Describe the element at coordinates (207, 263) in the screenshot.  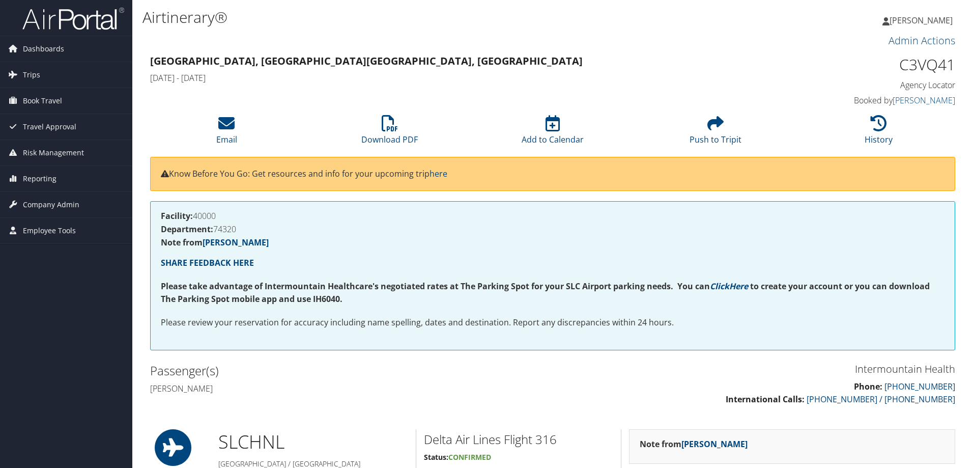
I see `strong: SHARE FEEDBACK HERE` at that location.